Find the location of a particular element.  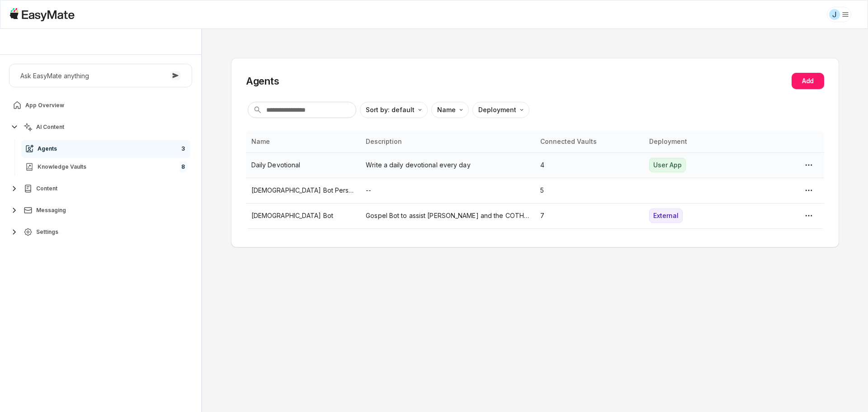

span: App Overview is located at coordinates (45, 106).